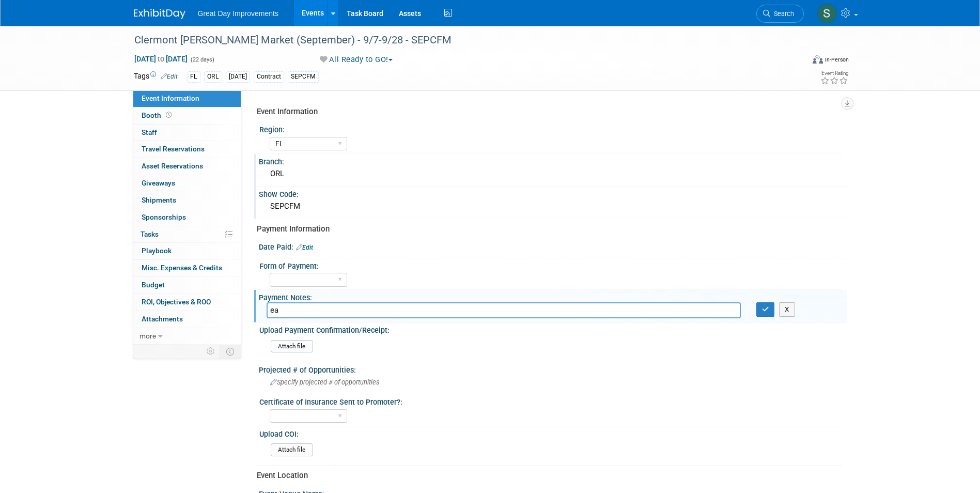 Image resolution: width=980 pixels, height=493 pixels. I want to click on div: Upload COI:, so click(551, 433).